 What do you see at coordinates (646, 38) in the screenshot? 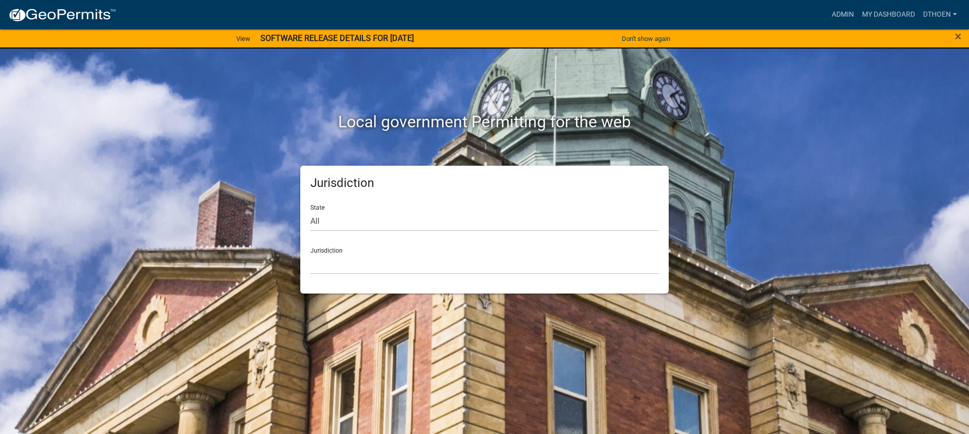
I see `button: Don't show again` at bounding box center [646, 38].